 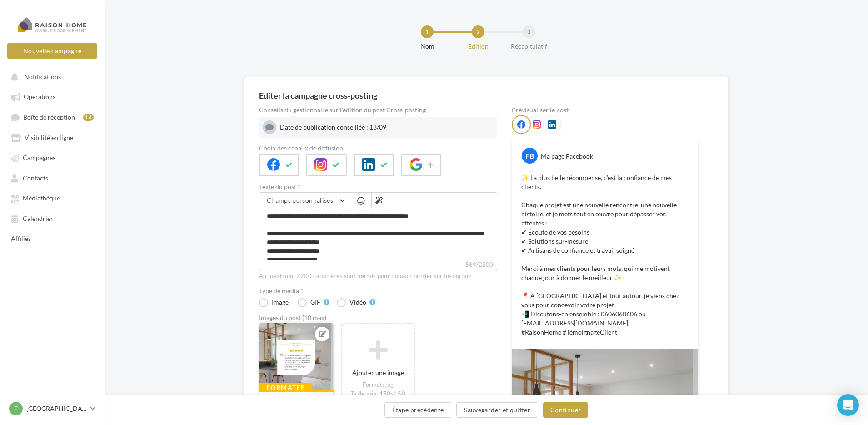 I want to click on span: Boîte de réception, so click(x=49, y=117).